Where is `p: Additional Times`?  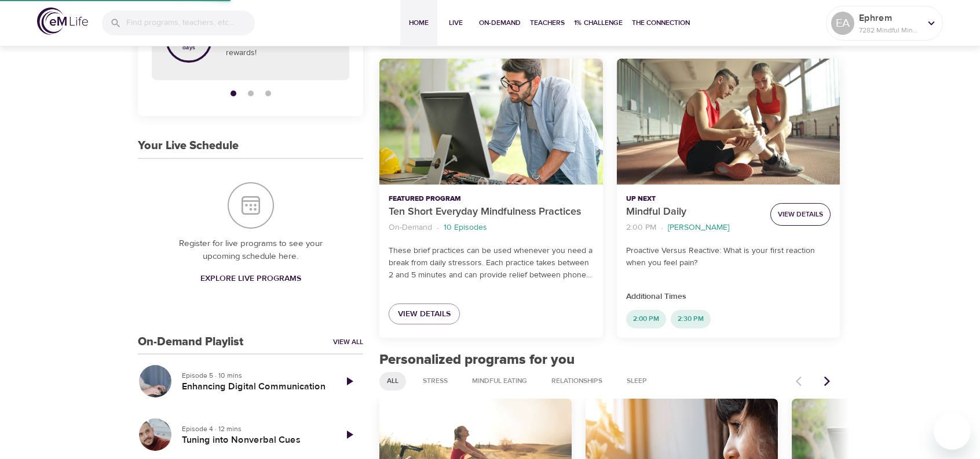
p: Additional Times is located at coordinates (728, 296).